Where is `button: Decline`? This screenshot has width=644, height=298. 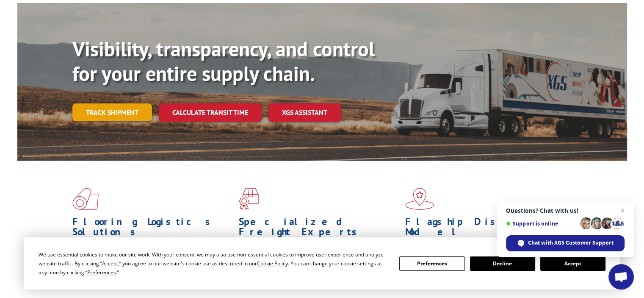 button: Decline is located at coordinates (503, 264).